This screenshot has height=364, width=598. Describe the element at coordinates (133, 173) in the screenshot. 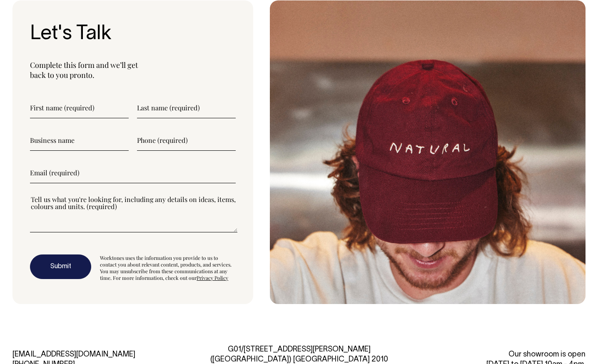

I see `input: Email (required)` at that location.